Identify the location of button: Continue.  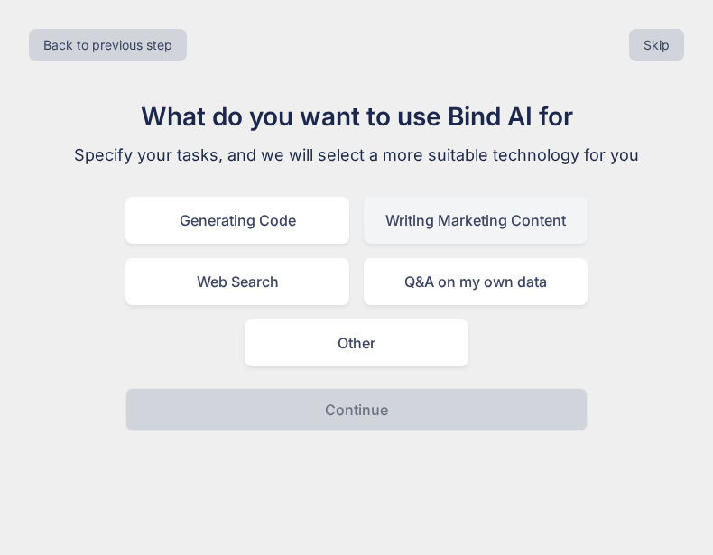
(357, 410).